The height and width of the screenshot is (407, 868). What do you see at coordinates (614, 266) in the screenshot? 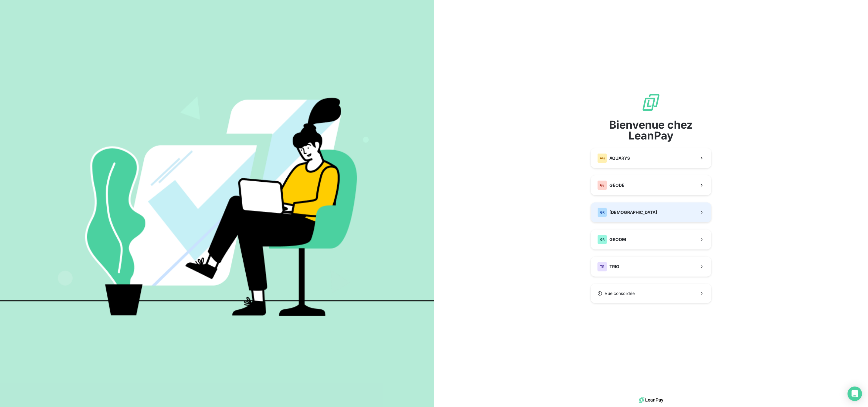
I see `span: TRIO` at bounding box center [614, 266].